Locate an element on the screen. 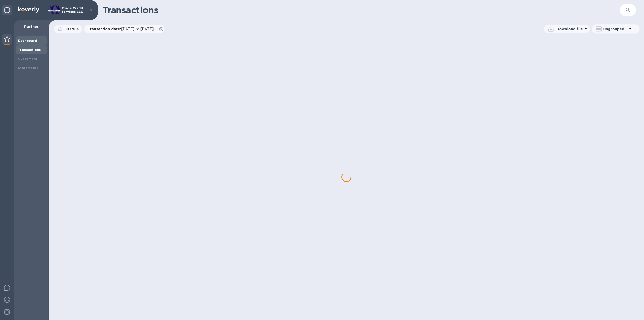  p: Partner is located at coordinates (31, 26).